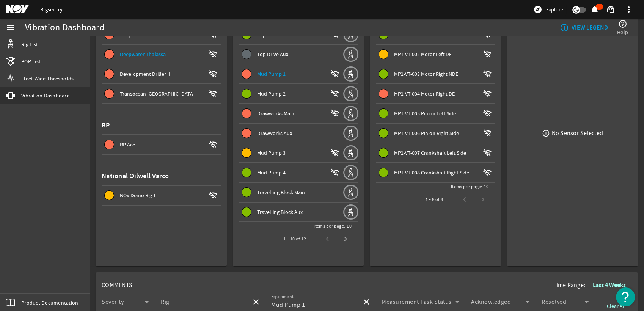  I want to click on button: VIEW LEGEND, so click(584, 28).